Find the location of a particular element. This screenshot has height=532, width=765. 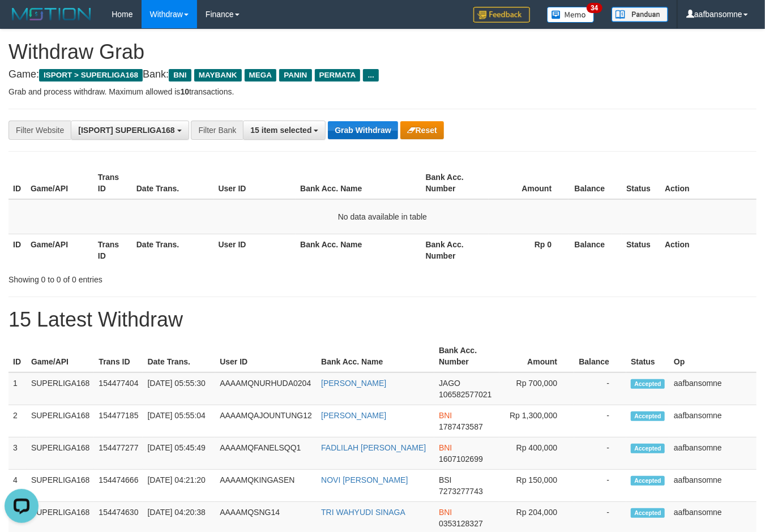

td: 3 is located at coordinates (18, 454).